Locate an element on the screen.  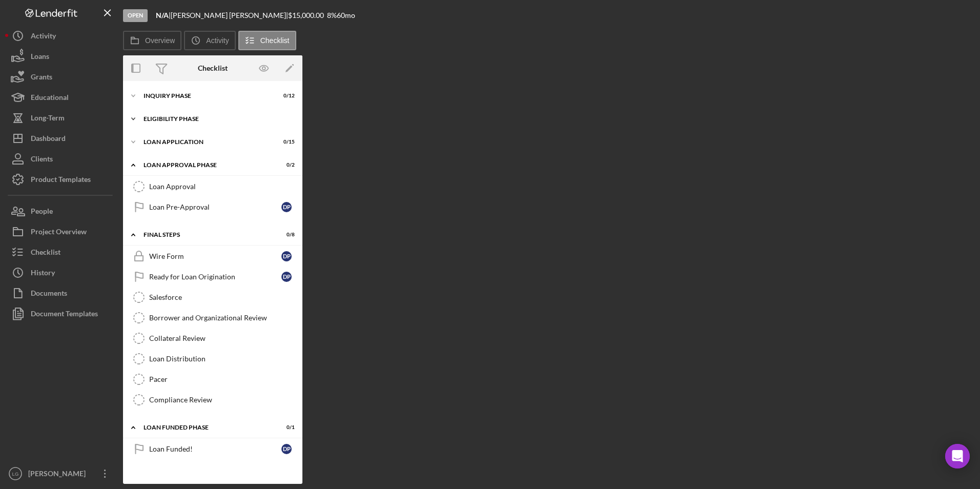
div: Long-Term is located at coordinates (47, 119).